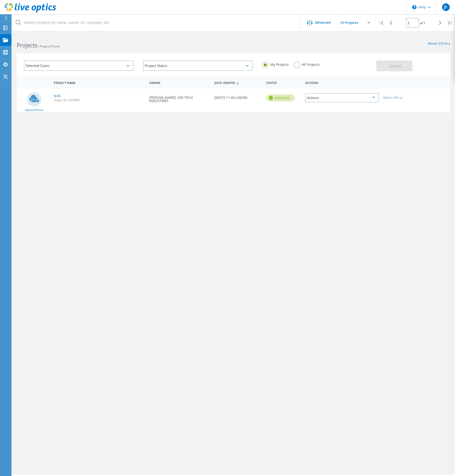  What do you see at coordinates (275, 64) in the screenshot?
I see `label: My Projects` at bounding box center [275, 64].